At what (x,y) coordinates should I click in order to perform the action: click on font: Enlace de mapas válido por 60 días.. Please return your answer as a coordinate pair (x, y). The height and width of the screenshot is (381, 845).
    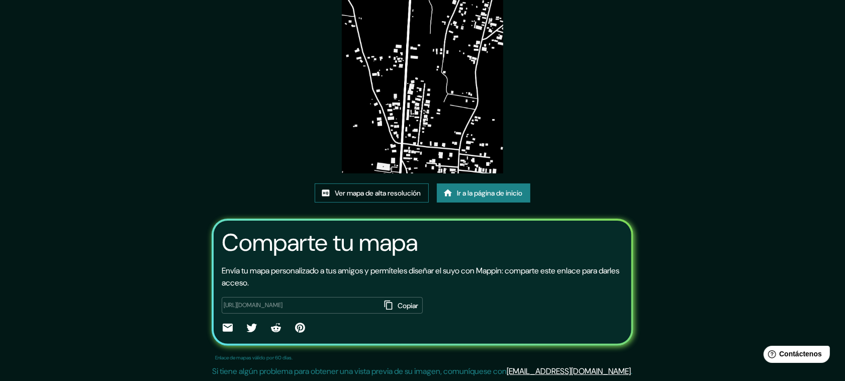
    Looking at the image, I should click on (254, 357).